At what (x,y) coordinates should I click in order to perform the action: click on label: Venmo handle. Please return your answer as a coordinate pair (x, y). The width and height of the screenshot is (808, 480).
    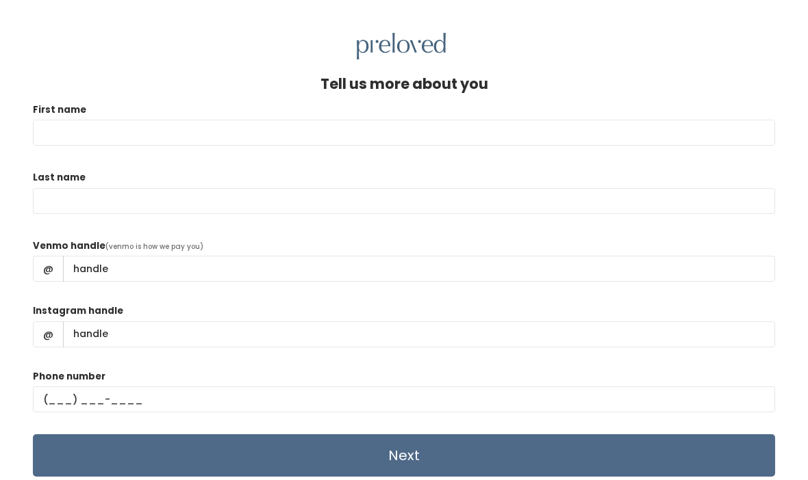
    Looking at the image, I should click on (69, 246).